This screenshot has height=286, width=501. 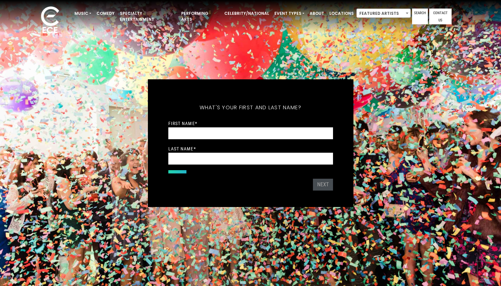 I want to click on a: Comedy, so click(x=105, y=14).